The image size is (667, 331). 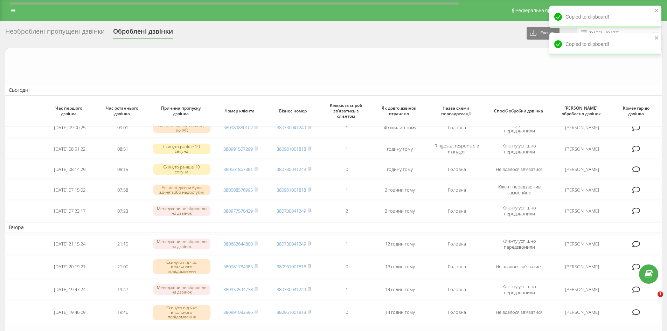 I want to click on span: Коментар до дзвінка, so click(x=637, y=111).